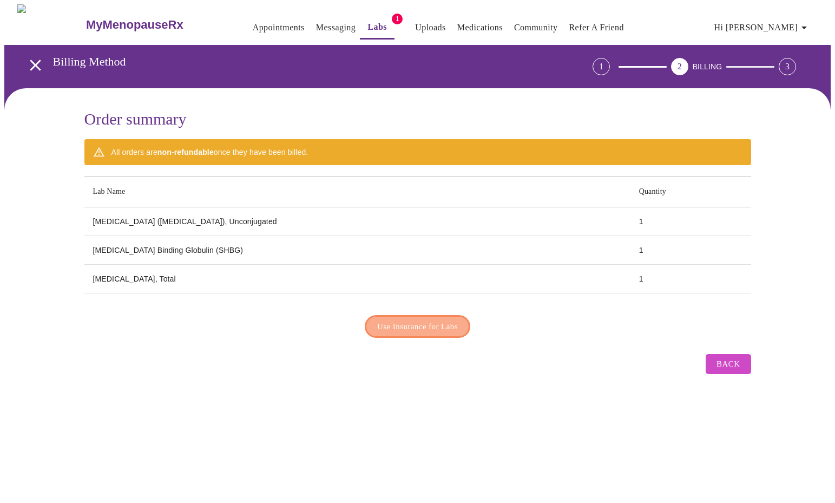 The width and height of the screenshot is (835, 503). Describe the element at coordinates (335, 28) in the screenshot. I see `a: Messaging` at that location.